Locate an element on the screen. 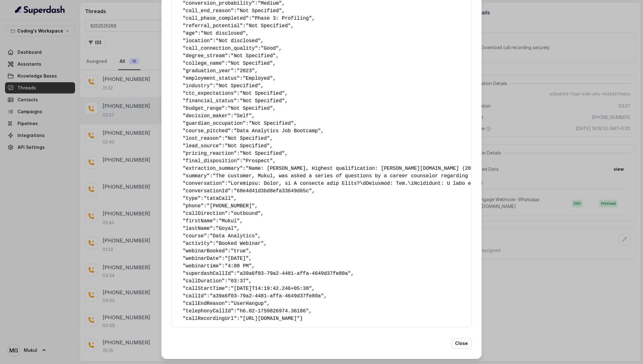 Image resolution: width=643 pixels, height=364 pixels. span: decision_maker is located at coordinates (207, 116).